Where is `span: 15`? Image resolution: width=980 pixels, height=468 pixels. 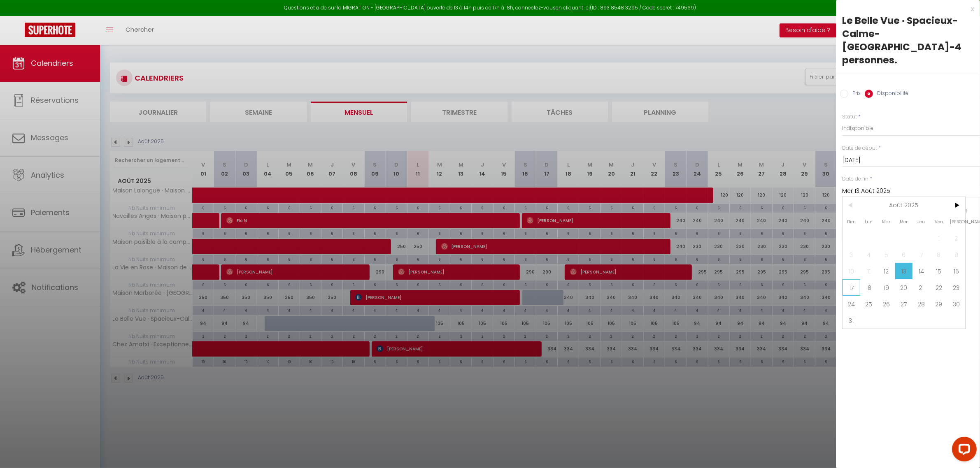
span: 15 is located at coordinates (939, 272).